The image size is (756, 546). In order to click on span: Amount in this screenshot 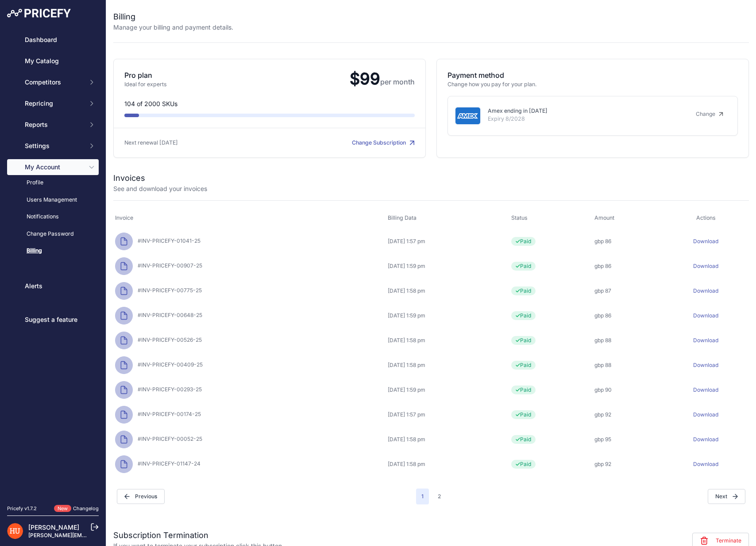, I will do `click(604, 218)`.